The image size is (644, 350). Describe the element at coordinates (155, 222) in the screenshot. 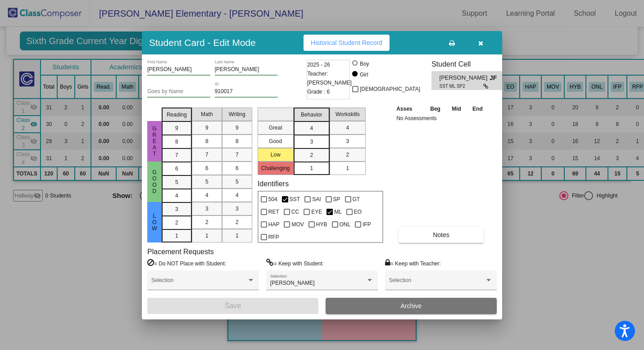

I see `span: Low` at that location.